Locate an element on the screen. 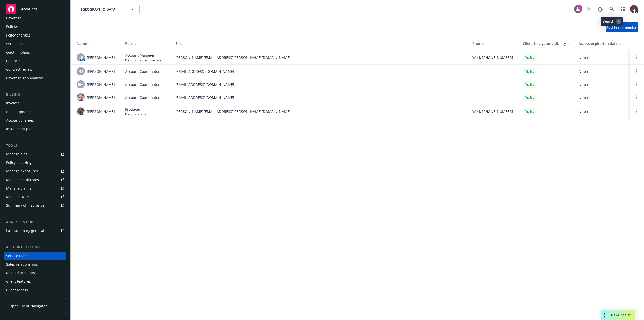  a: Coverage gap analysis is located at coordinates (35, 78).